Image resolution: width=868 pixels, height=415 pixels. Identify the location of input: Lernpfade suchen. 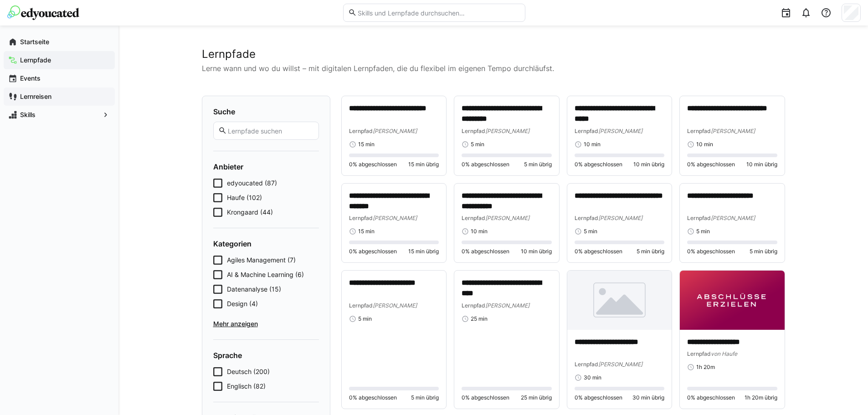
(270, 131).